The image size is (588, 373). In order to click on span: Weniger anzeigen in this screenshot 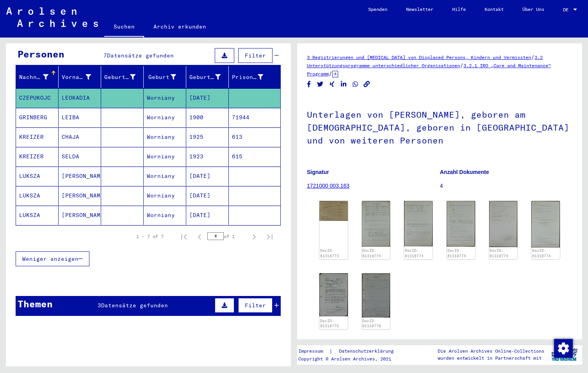, I will do `click(50, 259)`.